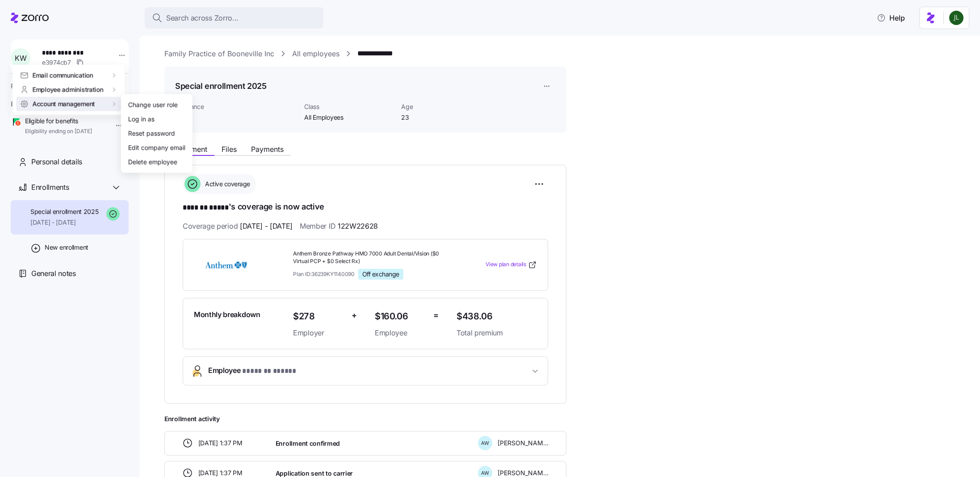 The width and height of the screenshot is (980, 477). Describe the element at coordinates (156, 148) in the screenshot. I see `div: Edit company email` at that location.